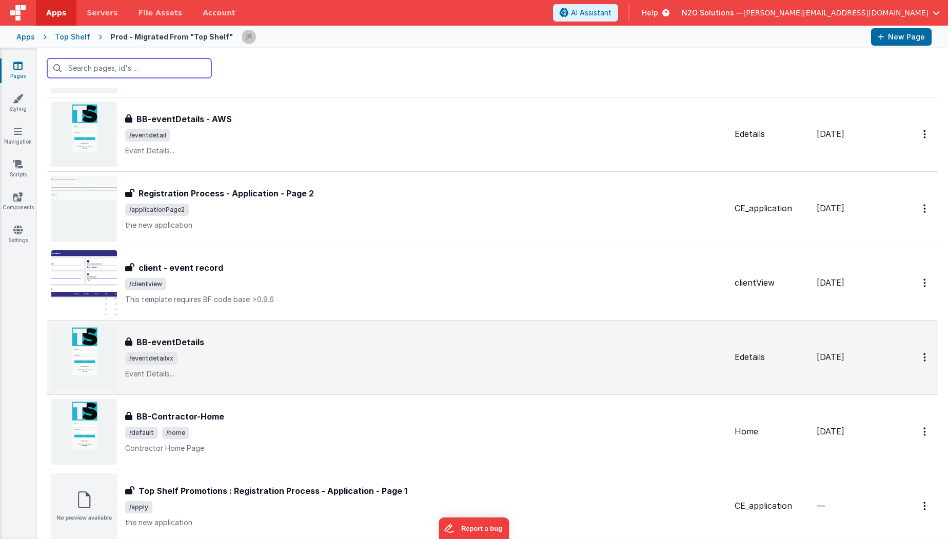  I want to click on button: New Page, so click(901, 37).